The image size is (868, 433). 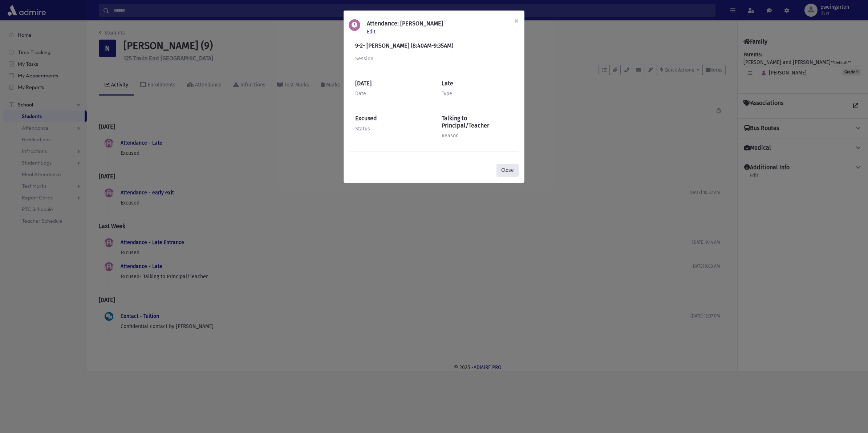 I want to click on div: Session, so click(x=434, y=58).